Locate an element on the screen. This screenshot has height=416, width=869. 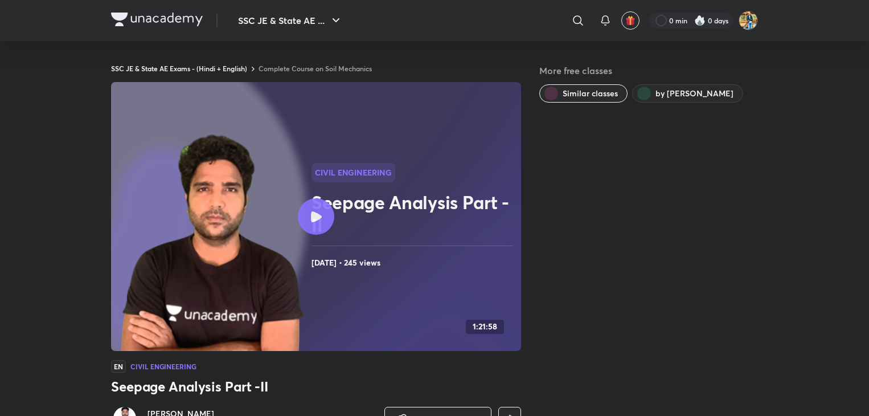
img: streak is located at coordinates (700, 20).